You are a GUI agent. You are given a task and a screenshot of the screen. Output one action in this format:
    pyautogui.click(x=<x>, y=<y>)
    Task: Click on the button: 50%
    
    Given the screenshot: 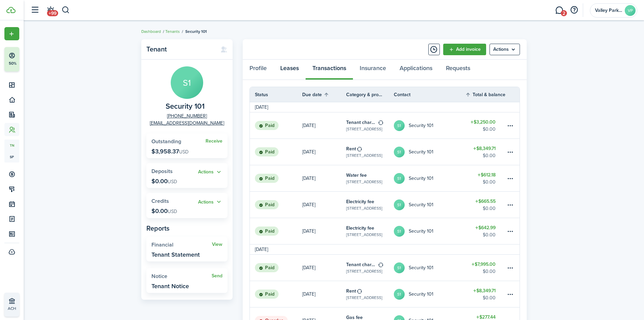 What is the action you would take?
    pyautogui.click(x=32, y=59)
    